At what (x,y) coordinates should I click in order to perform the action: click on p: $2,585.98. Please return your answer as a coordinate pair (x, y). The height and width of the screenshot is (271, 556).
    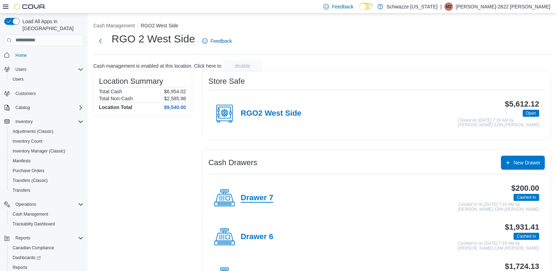
    Looking at the image, I should click on (175, 99).